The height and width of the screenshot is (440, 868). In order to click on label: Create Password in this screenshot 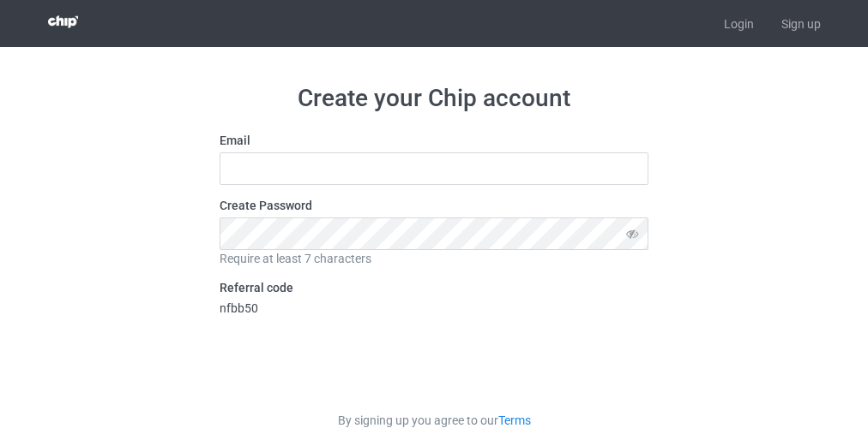, I will do `click(434, 206)`.